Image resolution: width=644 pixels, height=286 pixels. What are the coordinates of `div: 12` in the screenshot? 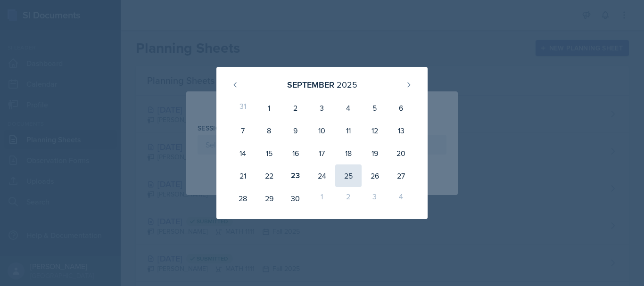 It's located at (375, 131).